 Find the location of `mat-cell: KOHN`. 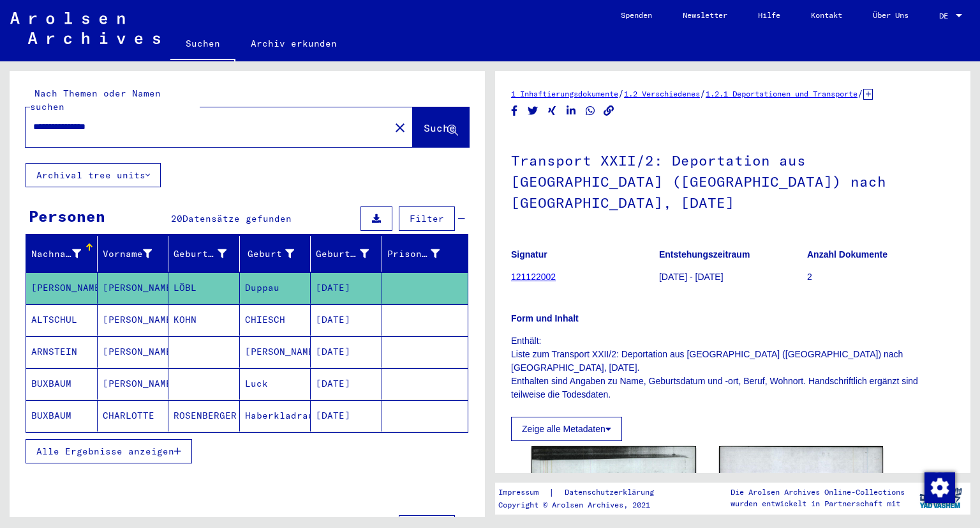

mat-cell: KOHN is located at coordinates (204, 320).